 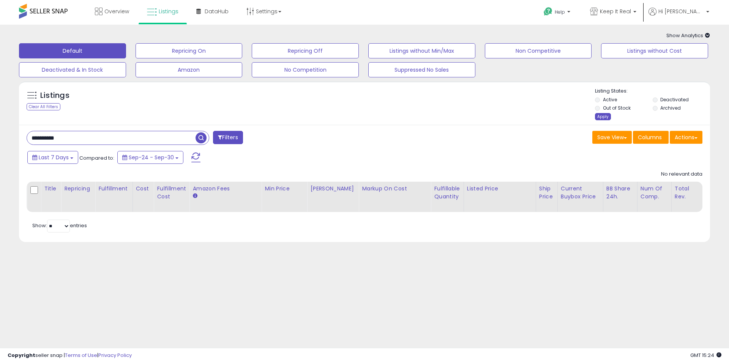 What do you see at coordinates (620, 193) in the screenshot?
I see `div: BB Share 24h.` at bounding box center [620, 193].